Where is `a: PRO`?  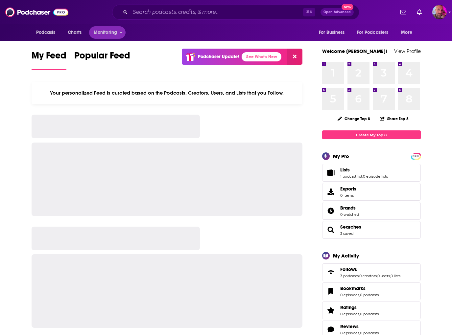
a: PRO is located at coordinates (416, 156).